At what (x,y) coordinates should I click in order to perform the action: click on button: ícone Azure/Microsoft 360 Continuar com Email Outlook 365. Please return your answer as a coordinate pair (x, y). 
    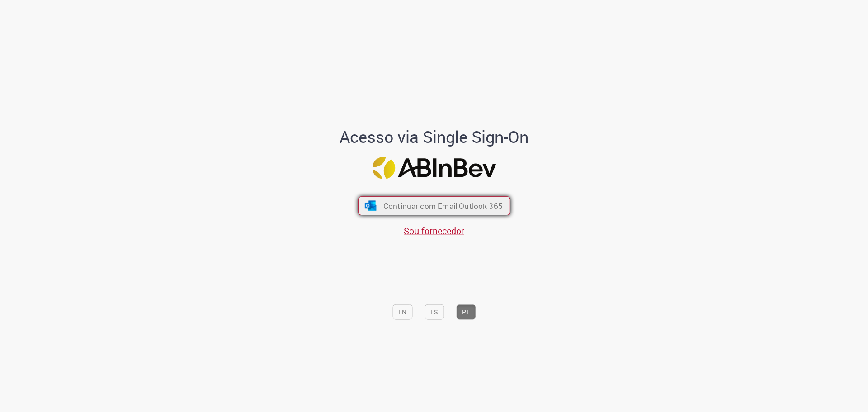
    Looking at the image, I should click on (434, 205).